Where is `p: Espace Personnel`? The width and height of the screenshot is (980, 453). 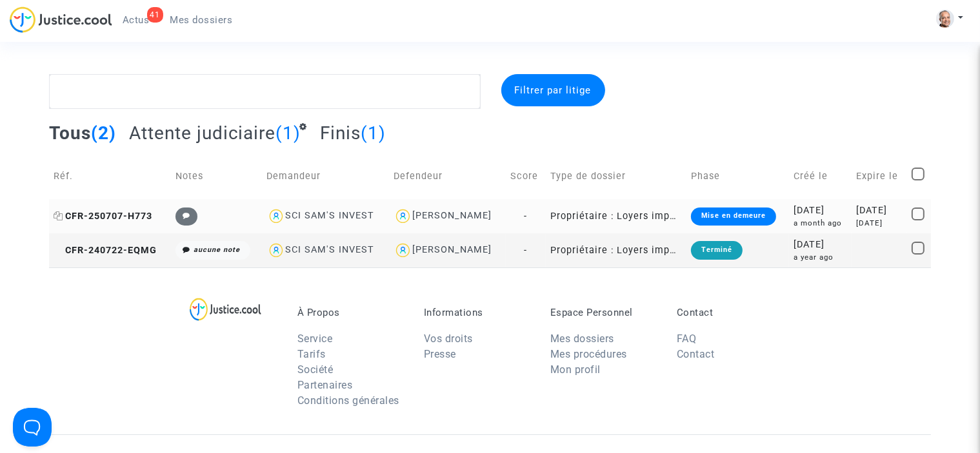
p: Espace Personnel is located at coordinates (604, 313).